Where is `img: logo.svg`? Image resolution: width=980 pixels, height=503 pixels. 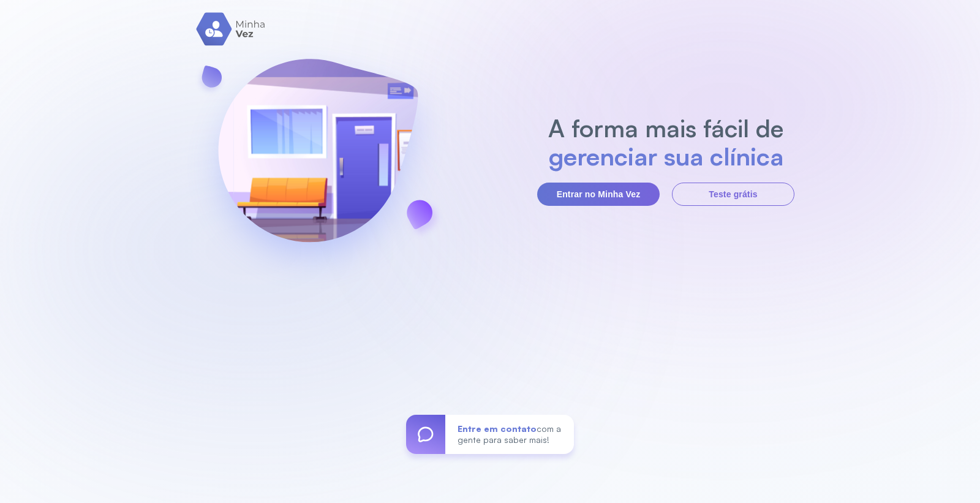 img: logo.svg is located at coordinates (231, 29).